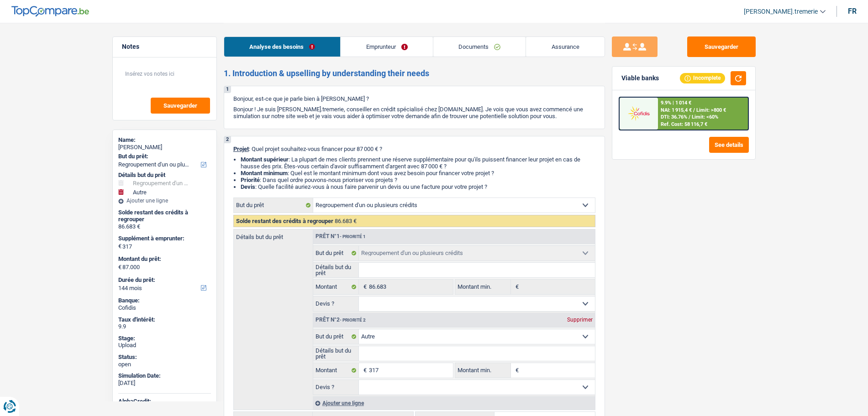  I want to click on h2: 1. Introduction & upselling by understanding their needs, so click(414, 74).